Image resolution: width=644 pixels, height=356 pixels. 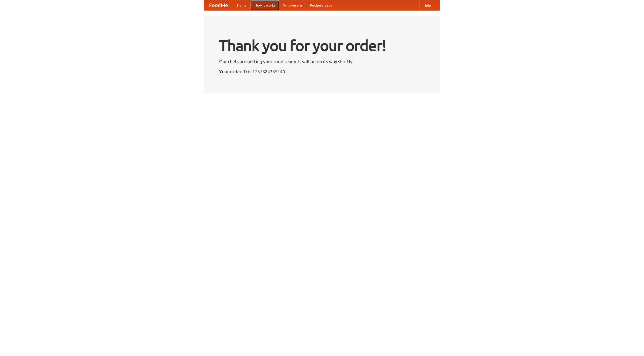 What do you see at coordinates (322, 71) in the screenshot?
I see `p: Your order ID is 1757824335140.` at bounding box center [322, 71].